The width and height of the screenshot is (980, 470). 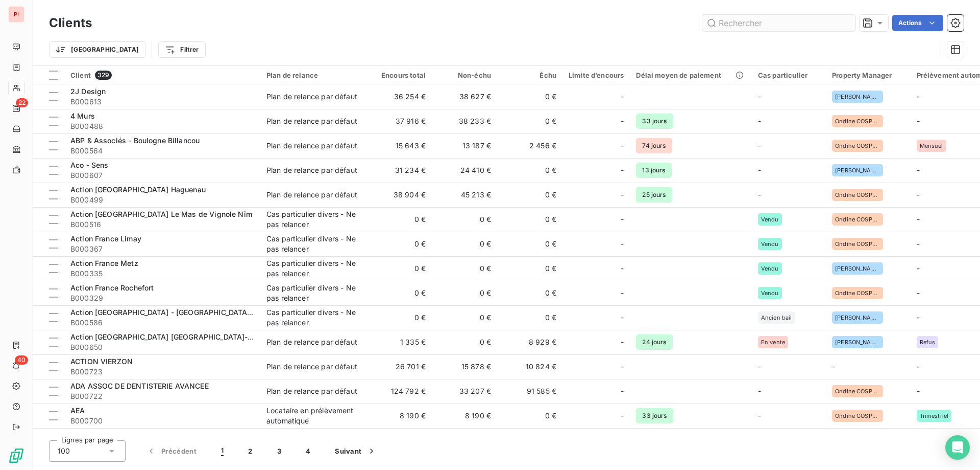 What do you see at coordinates (102, 361) in the screenshot?
I see `span: ACTION VIERZON` at bounding box center [102, 361].